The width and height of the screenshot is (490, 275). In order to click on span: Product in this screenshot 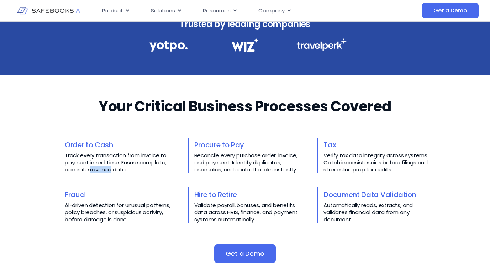, I will do `click(112, 11)`.